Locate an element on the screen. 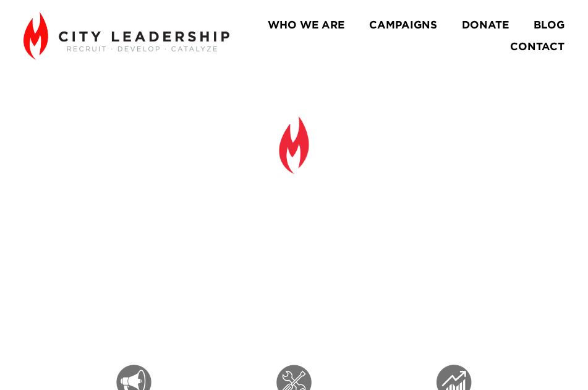 Image resolution: width=588 pixels, height=390 pixels. strong: Everything Rises and Falls on Leadership is located at coordinates (298, 224).